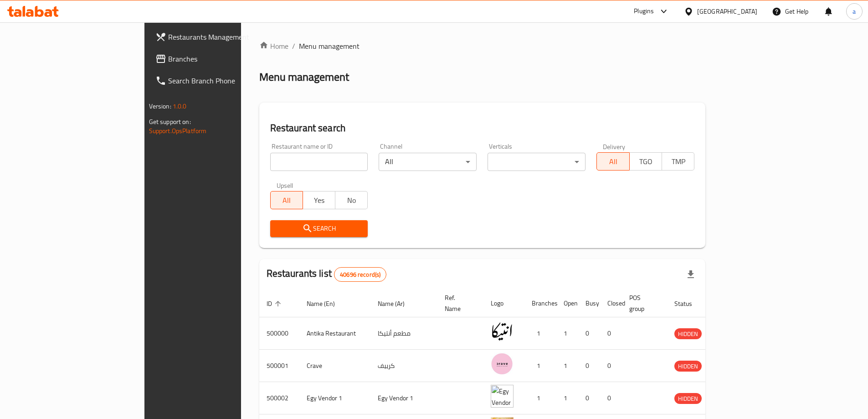 The image size is (868, 419). What do you see at coordinates (275, 304) in the screenshot?
I see `span: ID` at bounding box center [275, 304].